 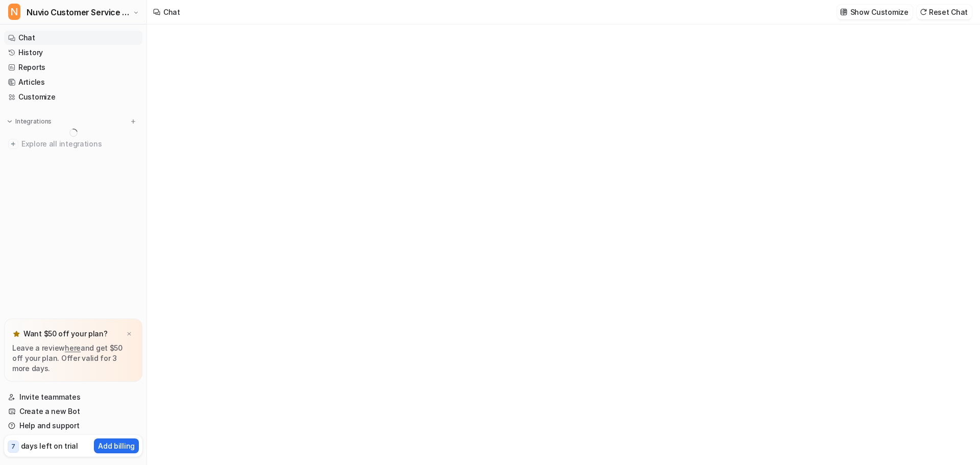 I want to click on a: Articles, so click(x=73, y=83).